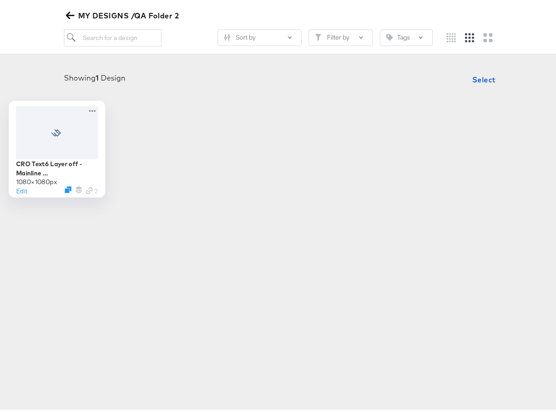  What do you see at coordinates (470, 35) in the screenshot?
I see `svg: Medium grid` at bounding box center [470, 35].